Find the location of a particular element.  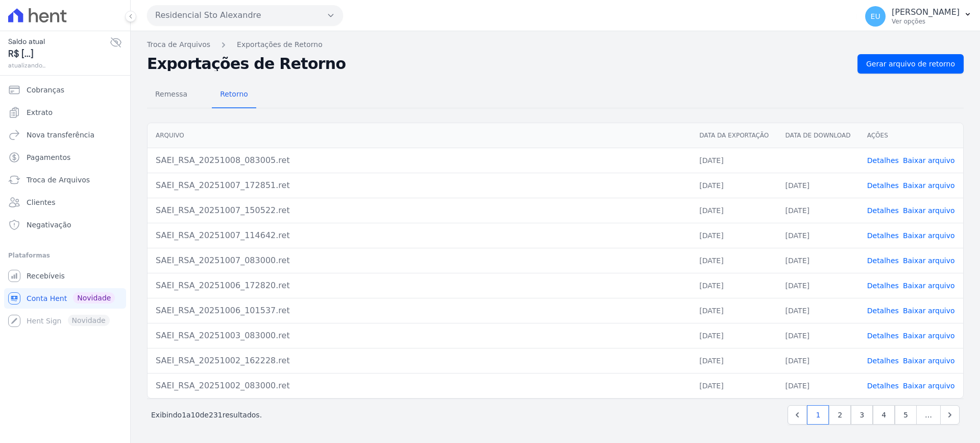

a: Exportações de Retorno is located at coordinates (280, 44).